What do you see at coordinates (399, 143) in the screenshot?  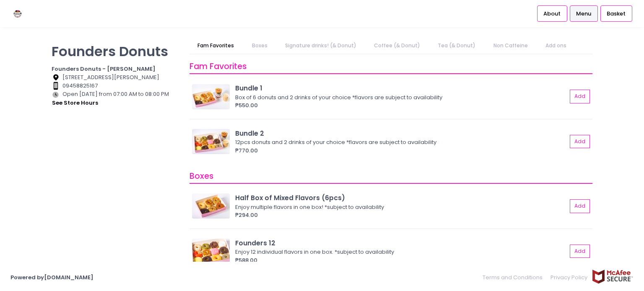 I see `div: 12pcs donuts and 2 drinks of your choice *flavors are subject to availability` at bounding box center [399, 143].